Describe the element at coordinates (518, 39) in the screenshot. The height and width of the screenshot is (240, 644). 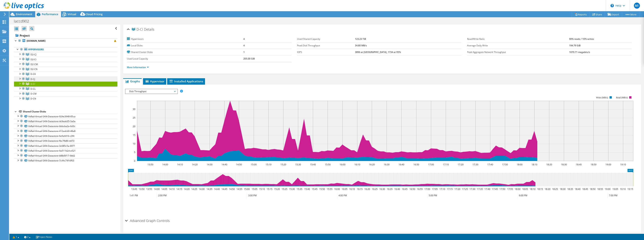
I see `label: Read/Write Ratio` at that location.